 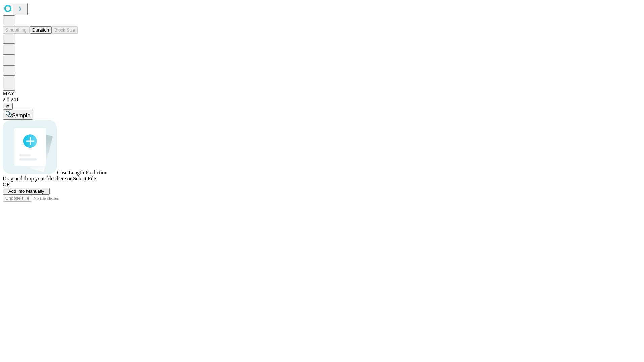 I want to click on span: Sample, so click(x=21, y=116).